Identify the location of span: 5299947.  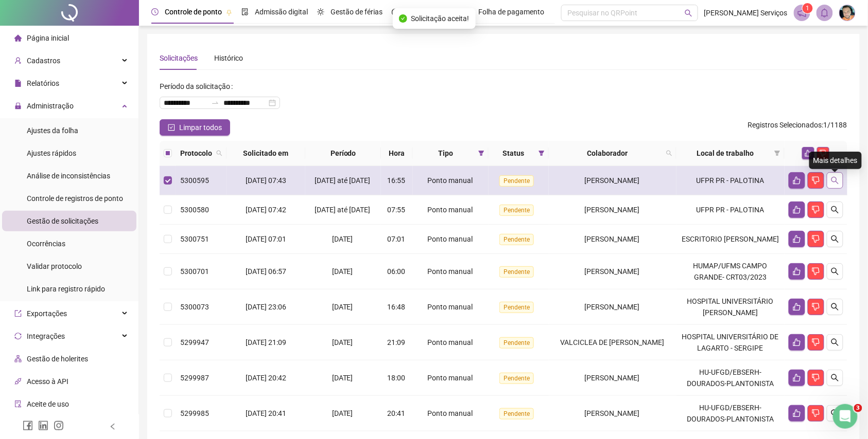
(195, 343).